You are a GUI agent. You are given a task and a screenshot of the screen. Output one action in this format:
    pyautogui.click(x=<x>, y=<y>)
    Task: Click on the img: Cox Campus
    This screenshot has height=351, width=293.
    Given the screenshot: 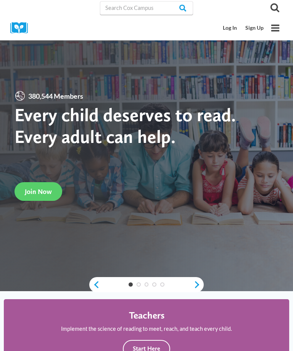 What is the action you would take?
    pyautogui.click(x=22, y=28)
    